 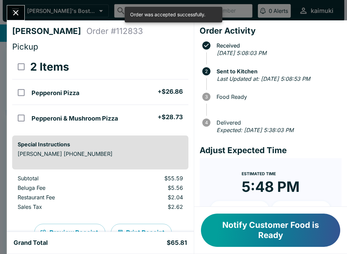 I want to click on button: + 10, so click(x=240, y=209).